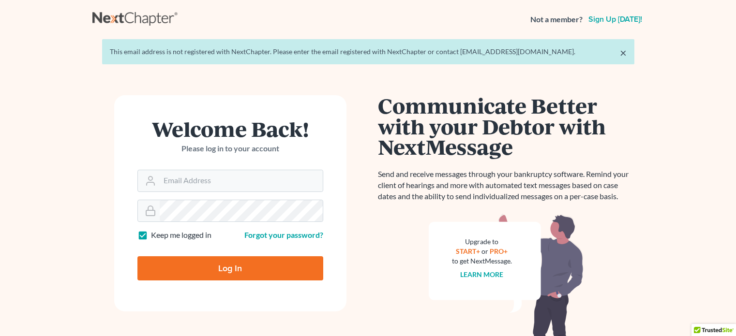 The width and height of the screenshot is (736, 336). What do you see at coordinates (468, 251) in the screenshot?
I see `a: START+` at bounding box center [468, 251].